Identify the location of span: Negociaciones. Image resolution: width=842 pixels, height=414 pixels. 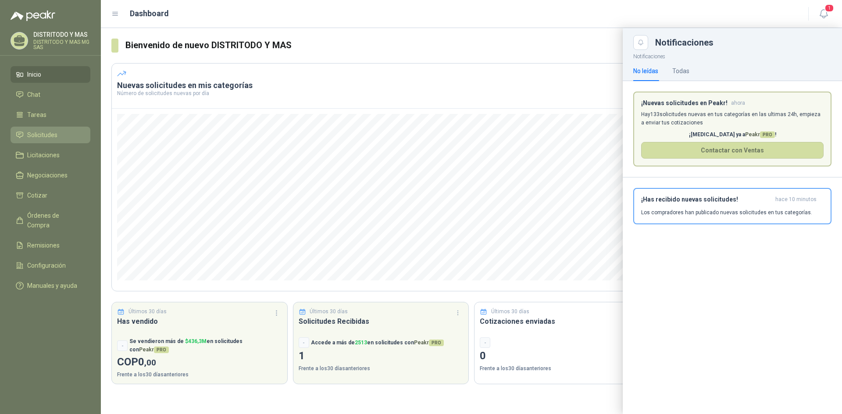
(47, 175).